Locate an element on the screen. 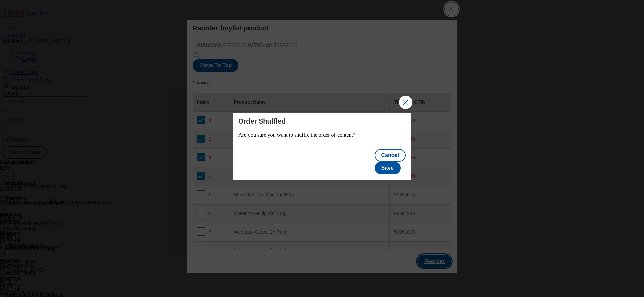 The height and width of the screenshot is (297, 644). h4: Order Shuffled is located at coordinates (322, 121).